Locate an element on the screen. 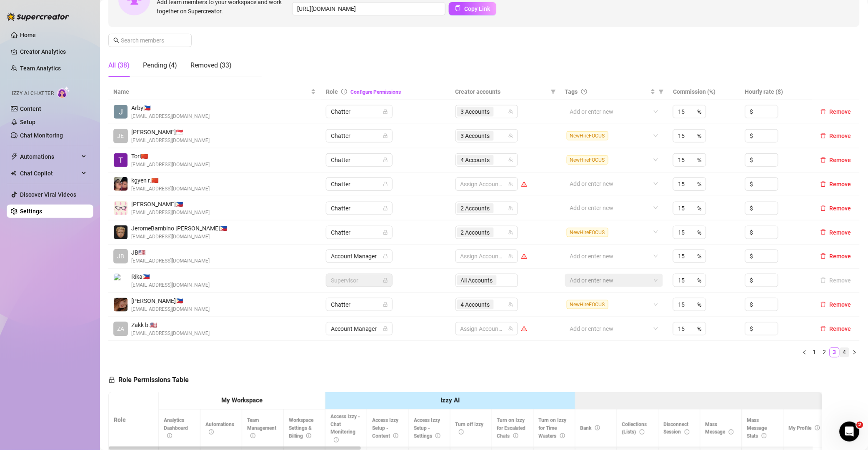  a: Configure Permissions is located at coordinates (376, 92).